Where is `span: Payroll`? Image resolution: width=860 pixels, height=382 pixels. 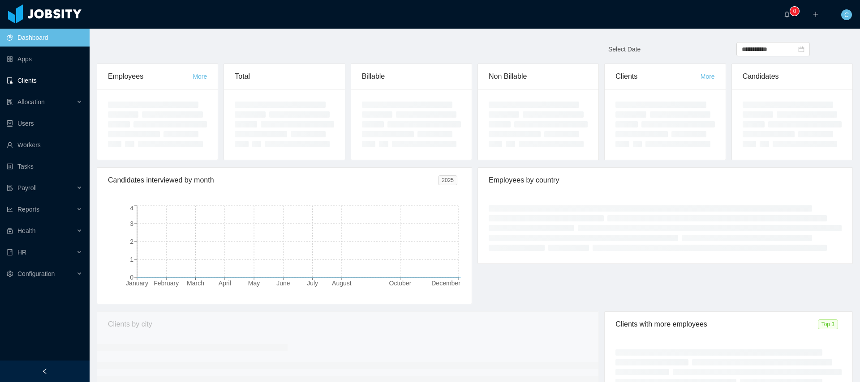 span: Payroll is located at coordinates (27, 188).